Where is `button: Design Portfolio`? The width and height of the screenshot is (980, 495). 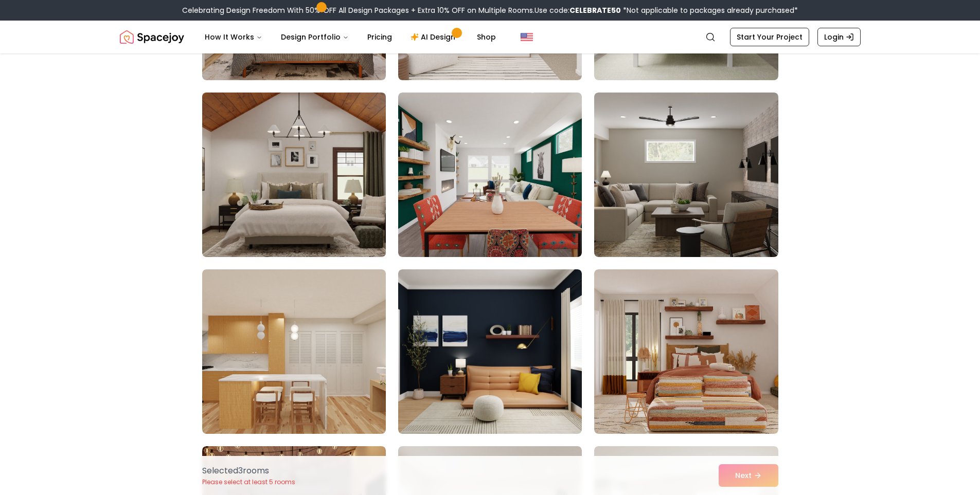 button: Design Portfolio is located at coordinates (315, 37).